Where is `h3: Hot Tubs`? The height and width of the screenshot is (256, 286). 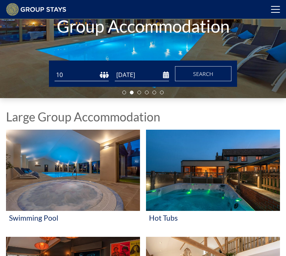 h3: Hot Tubs is located at coordinates (213, 218).